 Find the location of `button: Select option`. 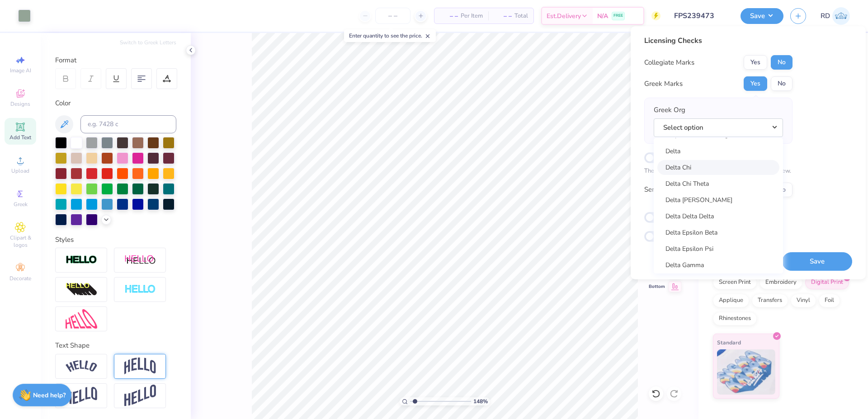

button: Select option is located at coordinates (718, 128).